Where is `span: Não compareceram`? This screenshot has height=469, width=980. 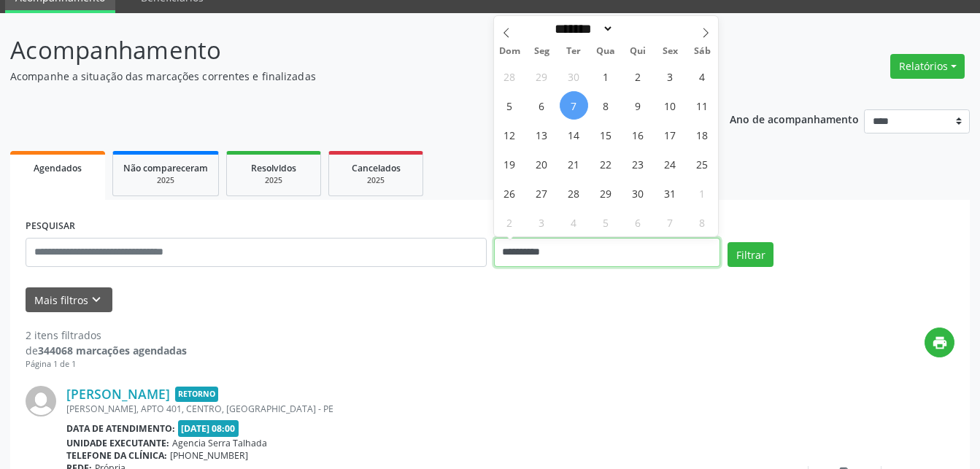
span: Não compareceram is located at coordinates (166, 168).